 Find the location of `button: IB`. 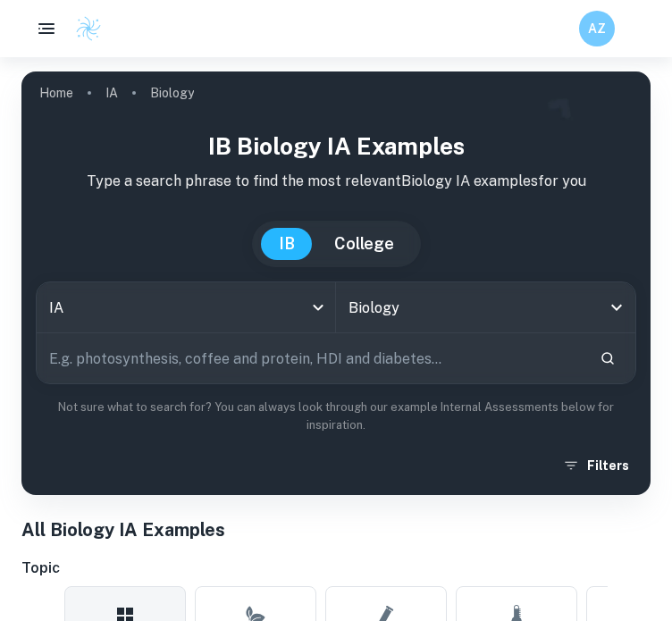

button: IB is located at coordinates (286, 244).